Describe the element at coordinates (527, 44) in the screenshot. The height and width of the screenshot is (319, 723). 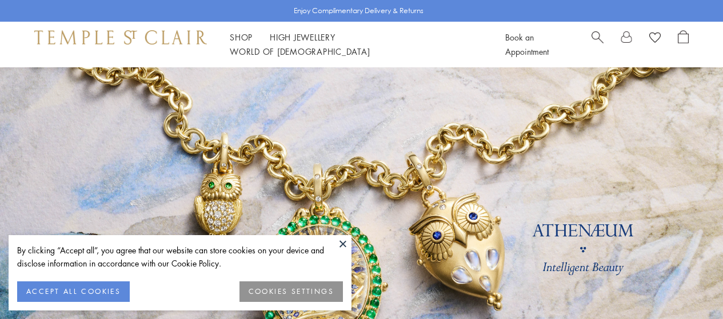
I see `a: Book an Appointment` at that location.